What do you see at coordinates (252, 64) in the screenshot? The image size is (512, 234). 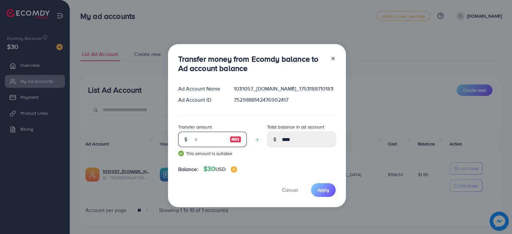 I see `h3: Transfer money from Ecomdy balance to Ad account balance` at bounding box center [252, 64].